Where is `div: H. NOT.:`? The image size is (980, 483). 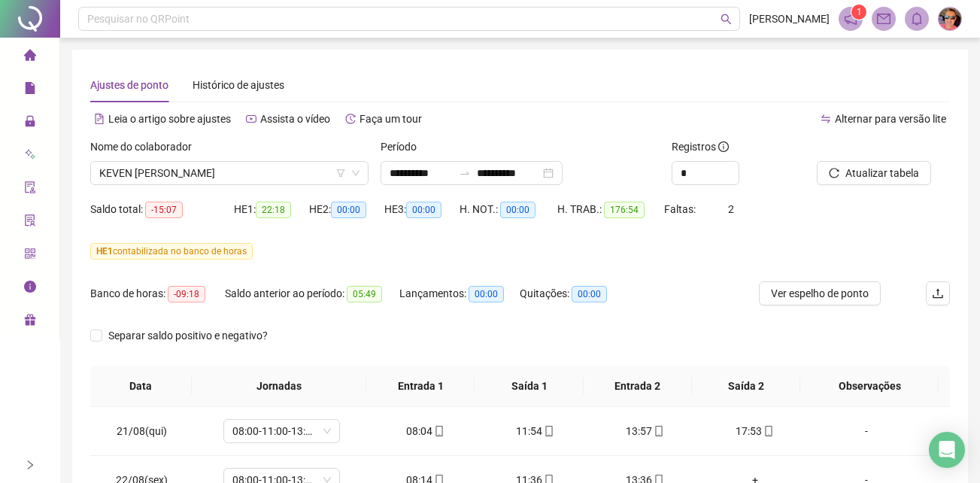
div: H. NOT.: is located at coordinates (509, 209).